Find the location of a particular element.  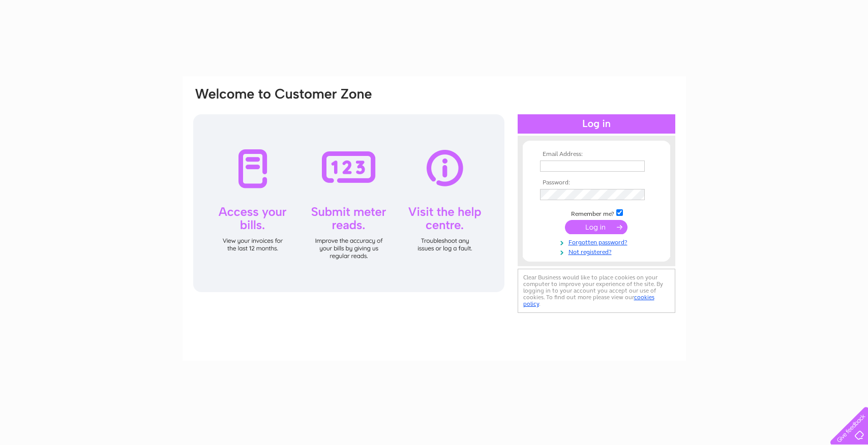

th: Email Address: is located at coordinates (596, 154).